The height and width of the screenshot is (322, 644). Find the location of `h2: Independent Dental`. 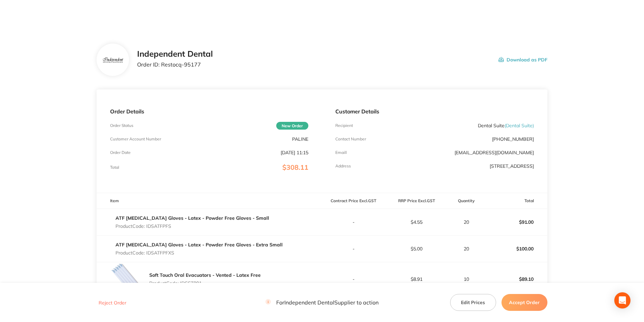

h2: Independent Dental is located at coordinates (175, 54).